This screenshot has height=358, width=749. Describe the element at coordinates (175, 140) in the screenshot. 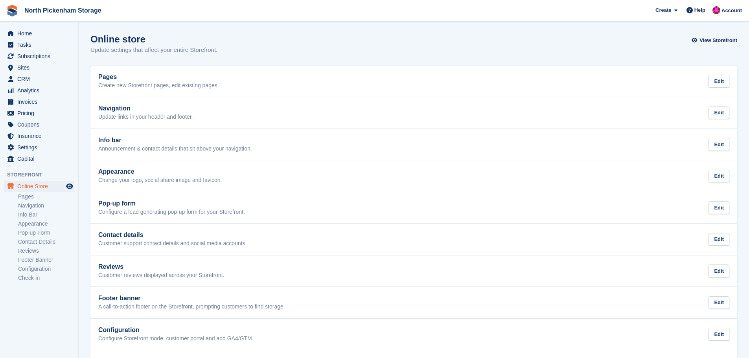

I see `h2: Info bar` at that location.